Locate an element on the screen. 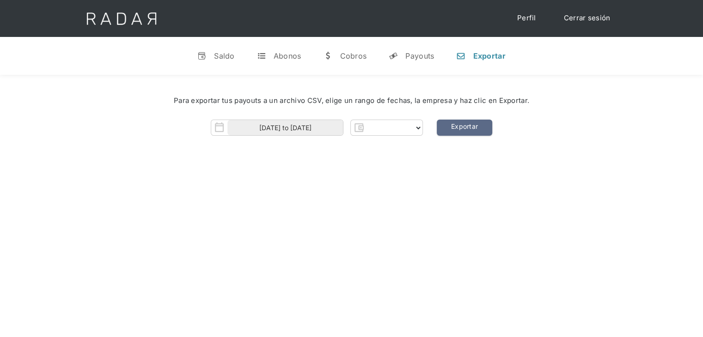  a: Cerrar sesión is located at coordinates (587, 18).